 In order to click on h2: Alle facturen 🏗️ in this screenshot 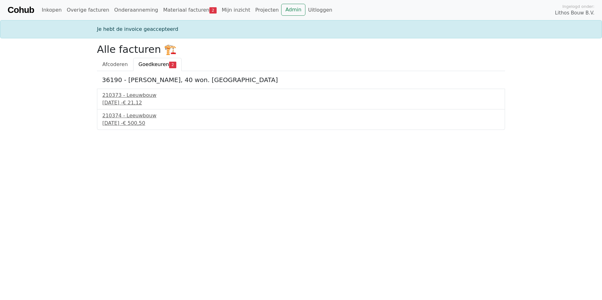, I will do `click(301, 49)`.